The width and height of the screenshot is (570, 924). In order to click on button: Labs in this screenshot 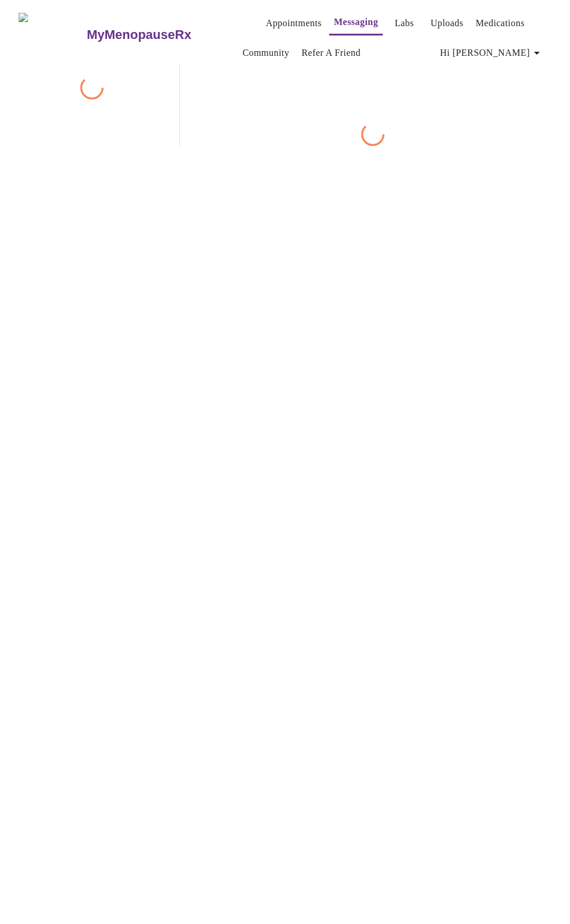, I will do `click(404, 23)`.